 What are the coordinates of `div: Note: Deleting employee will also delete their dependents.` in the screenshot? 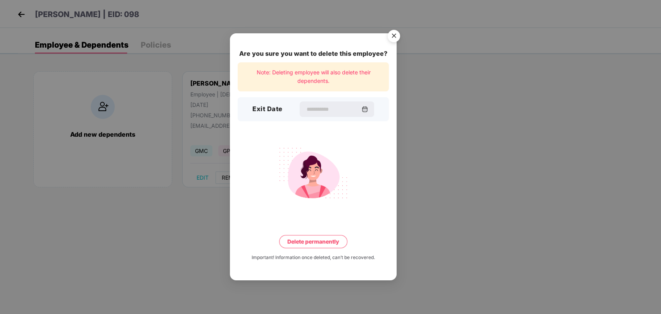 It's located at (313, 77).